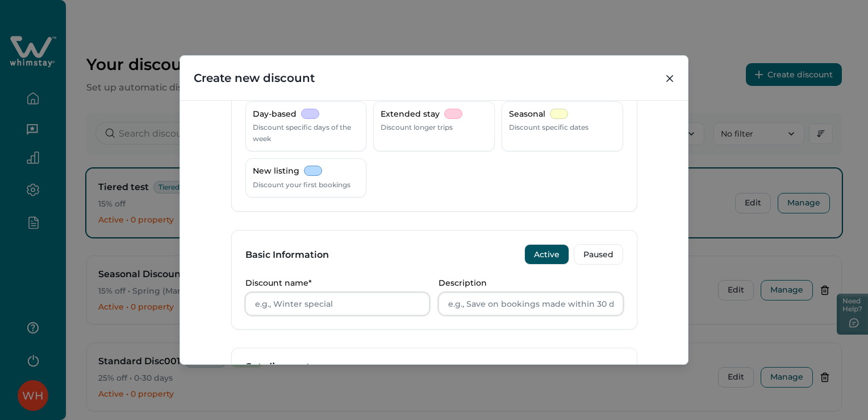 Image resolution: width=868 pixels, height=420 pixels. Describe the element at coordinates (530, 304) in the screenshot. I see `input: e.g., Save on bookings made within 30 days` at that location.